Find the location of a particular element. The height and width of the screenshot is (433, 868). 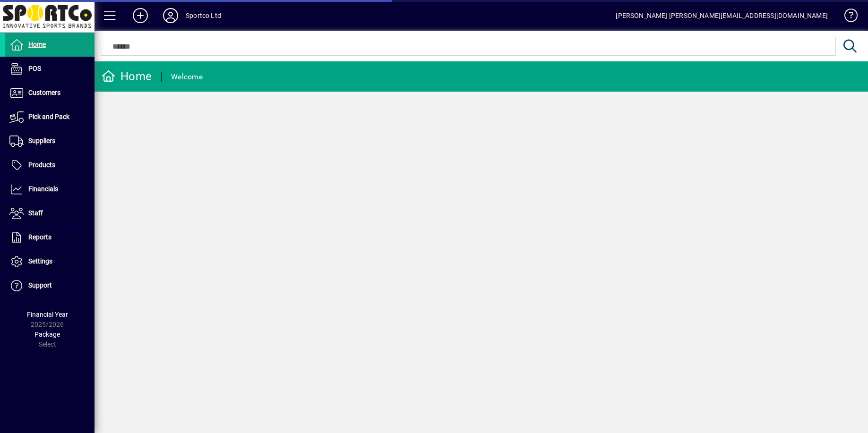

button: Add is located at coordinates (141, 15).